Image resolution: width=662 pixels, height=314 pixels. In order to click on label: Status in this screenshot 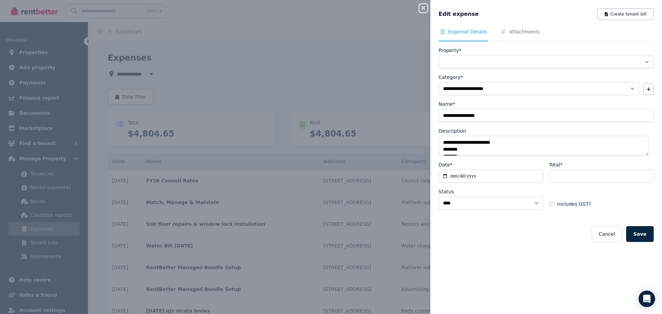, I will do `click(446, 192)`.